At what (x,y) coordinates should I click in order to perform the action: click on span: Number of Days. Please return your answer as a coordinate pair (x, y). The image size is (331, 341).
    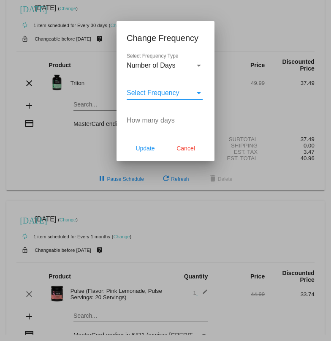
    Looking at the image, I should click on (151, 65).